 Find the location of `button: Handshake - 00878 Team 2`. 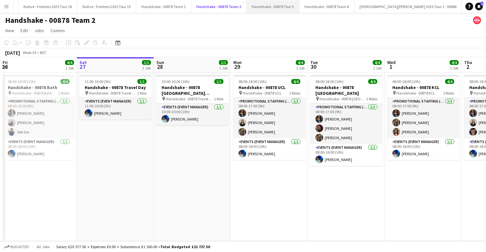

button: Handshake - 00878 Team 2 is located at coordinates (219, 6).